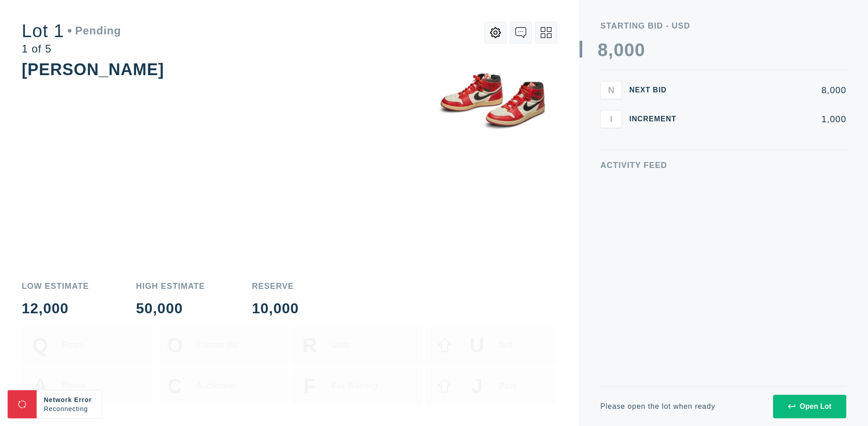 The height and width of the screenshot is (426, 868). What do you see at coordinates (69, 400) in the screenshot?
I see `div: Network Error` at bounding box center [69, 400].